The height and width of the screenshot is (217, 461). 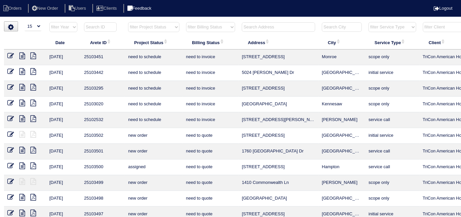 What do you see at coordinates (103, 42) in the screenshot?
I see `th: Arete ID: activate to sort column ascending` at bounding box center [103, 42].